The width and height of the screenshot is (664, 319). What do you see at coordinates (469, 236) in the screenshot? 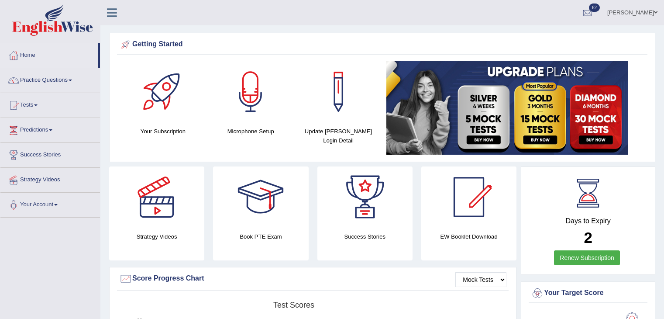
I see `h4: EW Booklet Download` at bounding box center [469, 236].